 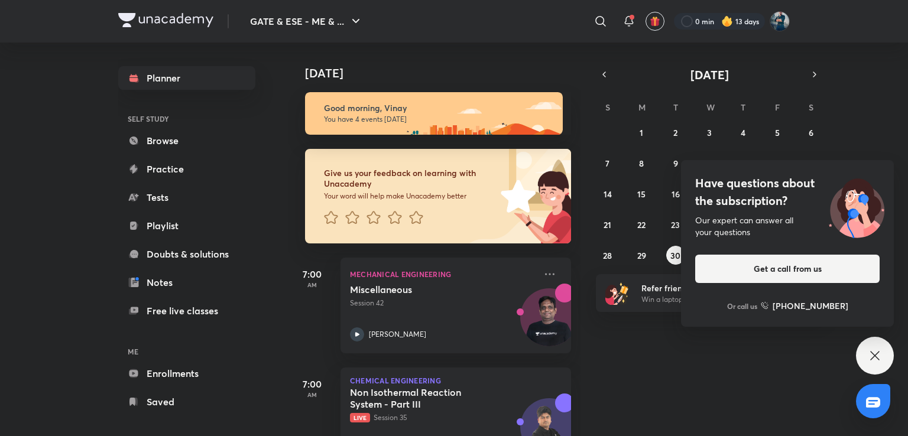 What do you see at coordinates (642, 107) in the screenshot?
I see `abbr: Monday` at bounding box center [642, 107].